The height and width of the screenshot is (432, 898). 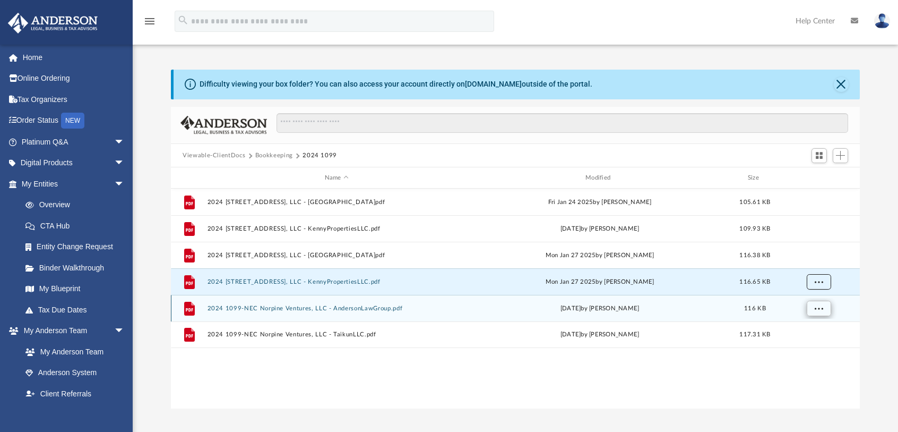 What do you see at coordinates (75, 393) in the screenshot?
I see `a: Client Referrals` at bounding box center [75, 393].